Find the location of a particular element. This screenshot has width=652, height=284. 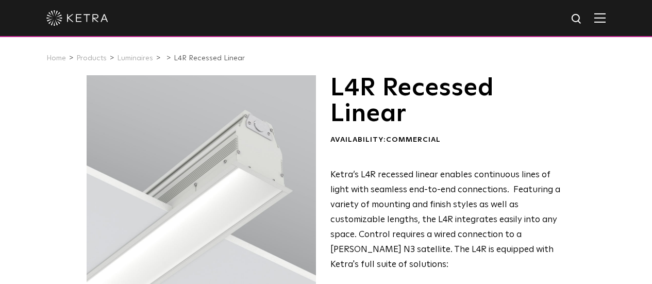

a: Home is located at coordinates (56, 58).